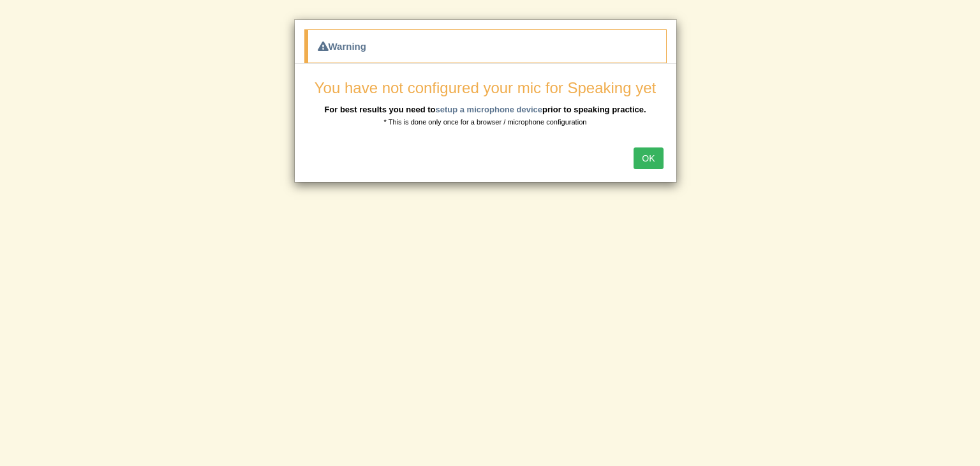 Image resolution: width=980 pixels, height=466 pixels. What do you see at coordinates (648, 158) in the screenshot?
I see `button: OK` at bounding box center [648, 158].